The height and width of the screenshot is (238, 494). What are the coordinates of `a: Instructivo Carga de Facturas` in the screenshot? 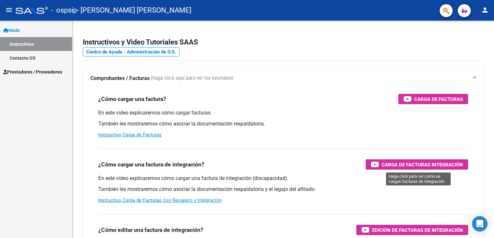 It's located at (130, 135).